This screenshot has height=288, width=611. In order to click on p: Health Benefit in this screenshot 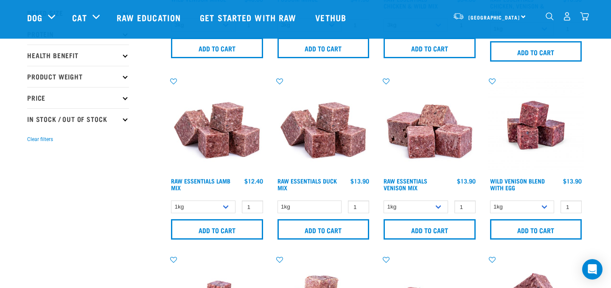, I will do `click(78, 55)`.